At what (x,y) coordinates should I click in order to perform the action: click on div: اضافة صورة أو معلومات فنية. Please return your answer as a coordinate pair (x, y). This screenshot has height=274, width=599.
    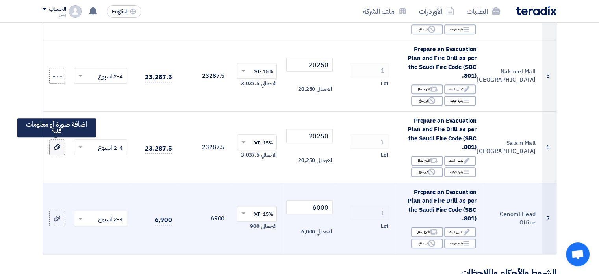
    Looking at the image, I should click on (57, 128).